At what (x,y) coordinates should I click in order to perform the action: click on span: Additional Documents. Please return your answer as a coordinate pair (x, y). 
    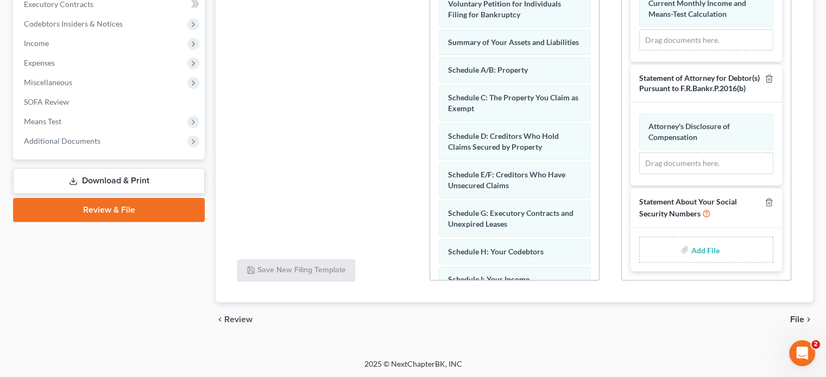
    Looking at the image, I should click on (62, 141).